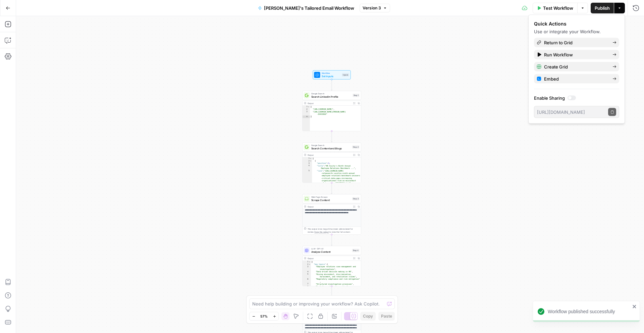 This screenshot has height=333, width=644. What do you see at coordinates (331, 200) in the screenshot?
I see `span: Scrape Content` at bounding box center [331, 200].